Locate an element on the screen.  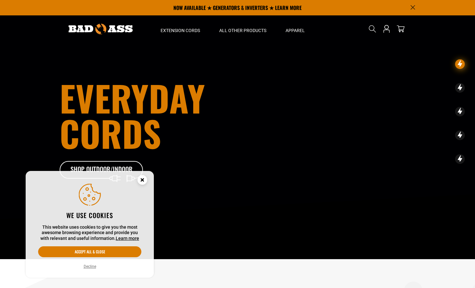
summary: Search is located at coordinates (372, 29).